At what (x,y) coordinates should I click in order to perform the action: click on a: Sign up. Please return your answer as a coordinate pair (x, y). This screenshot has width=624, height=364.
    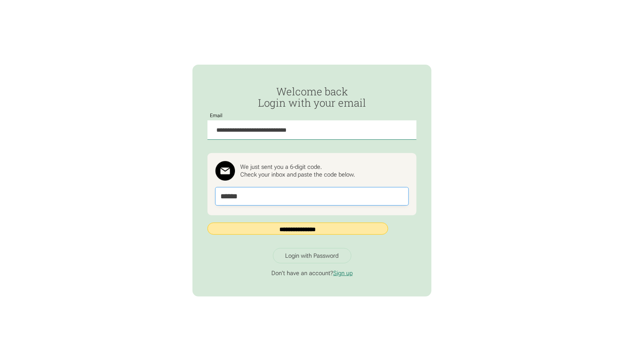
    Looking at the image, I should click on (343, 273).